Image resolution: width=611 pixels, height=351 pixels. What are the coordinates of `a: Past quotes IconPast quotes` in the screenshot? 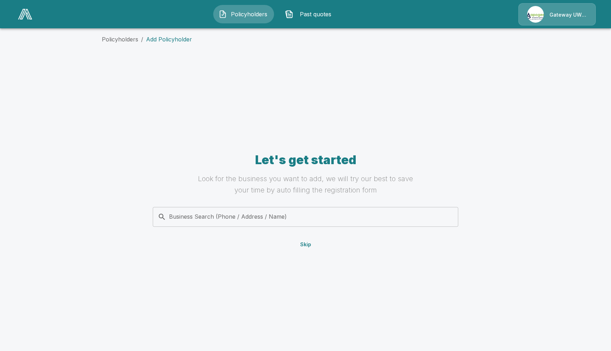 It's located at (310, 14).